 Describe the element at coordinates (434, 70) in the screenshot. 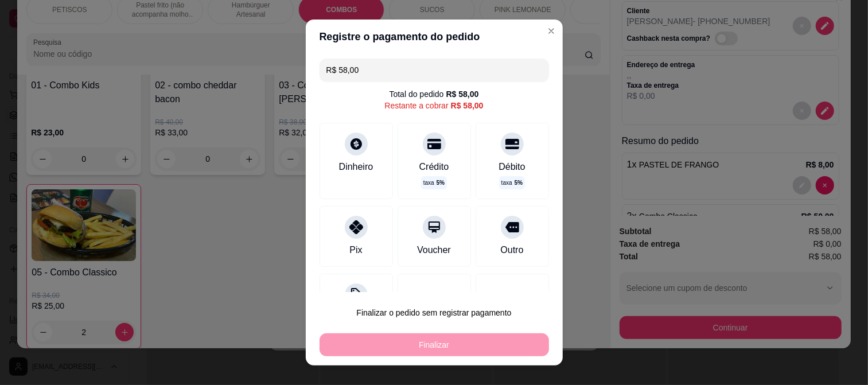

I see `input: Ex.: hambúrguer de cordeiro` at that location.